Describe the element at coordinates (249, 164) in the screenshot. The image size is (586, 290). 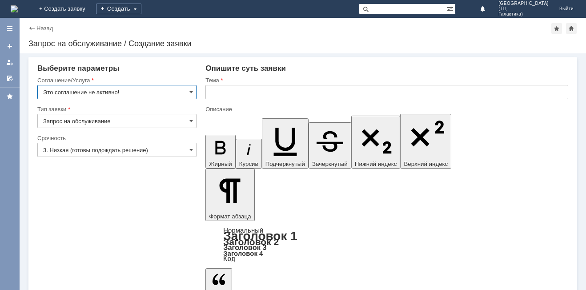
I see `span: Курсив` at that location.